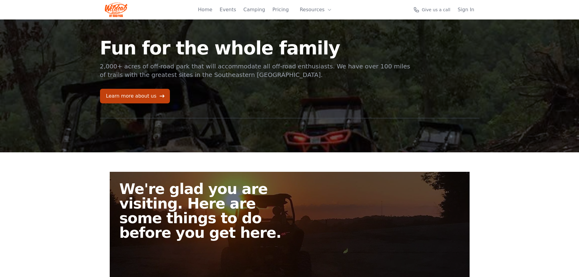 This screenshot has height=277, width=579. Describe the element at coordinates (466, 10) in the screenshot. I see `a: Sign In` at that location.